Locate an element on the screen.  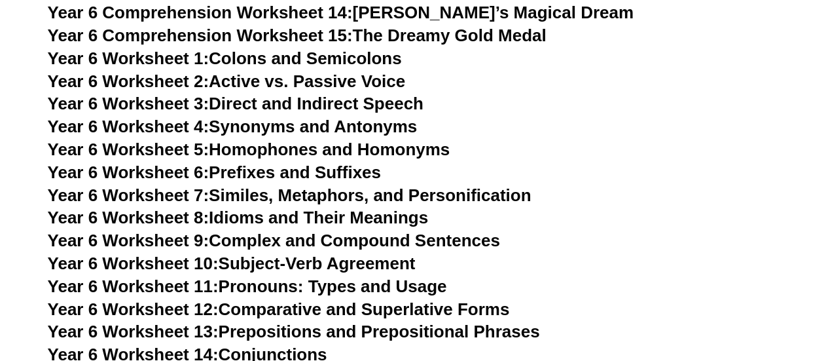
span: Year 6 Comprehension Worksheet 15: is located at coordinates (200, 35).